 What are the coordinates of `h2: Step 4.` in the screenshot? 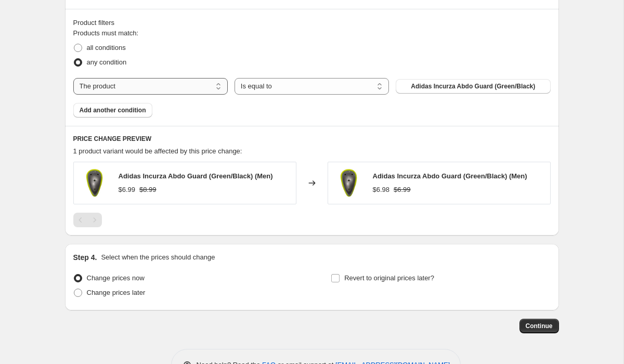 It's located at (85, 257).